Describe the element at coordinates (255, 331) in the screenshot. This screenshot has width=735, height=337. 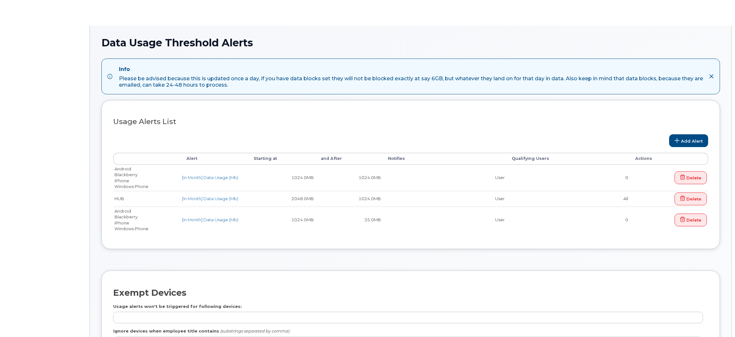
I see `i: (substrings separated by comma):` at that location.